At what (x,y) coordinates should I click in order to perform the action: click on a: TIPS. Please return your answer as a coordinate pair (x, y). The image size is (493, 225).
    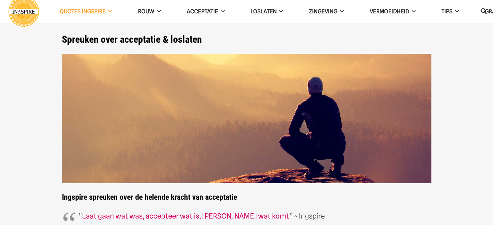
    Looking at the image, I should click on (450, 11).